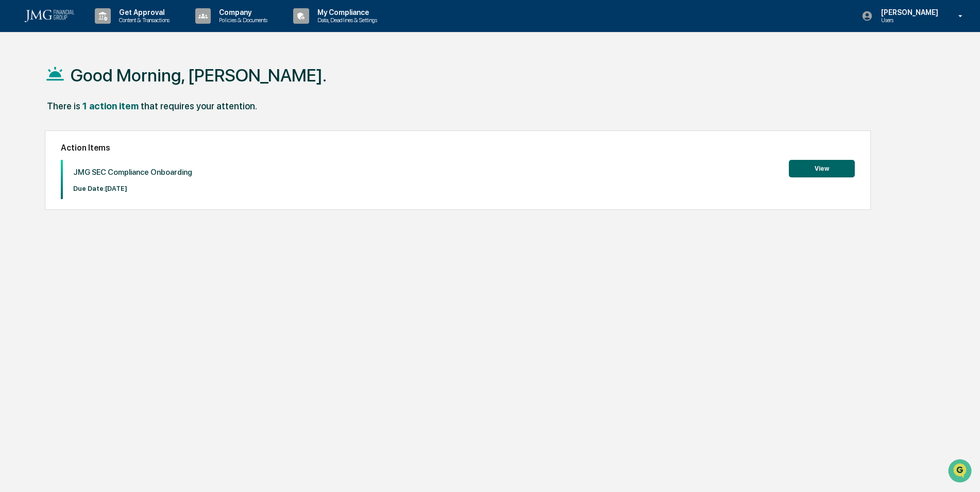  I want to click on img: logo, so click(50, 16).